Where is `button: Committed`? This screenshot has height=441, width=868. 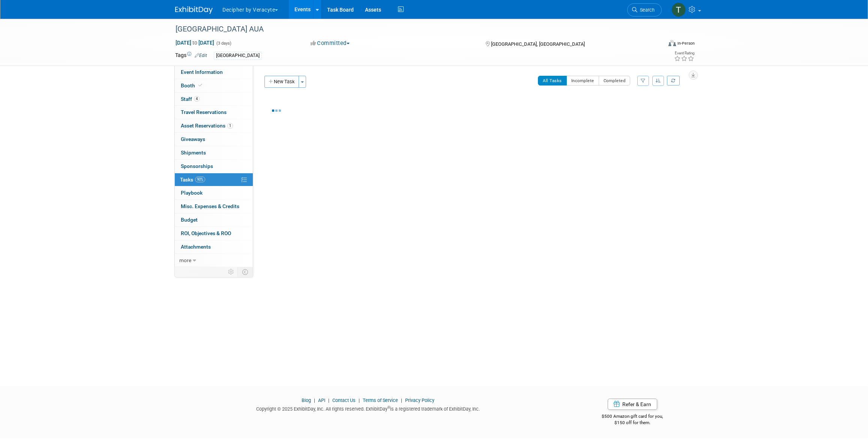 button: Committed is located at coordinates (330, 43).